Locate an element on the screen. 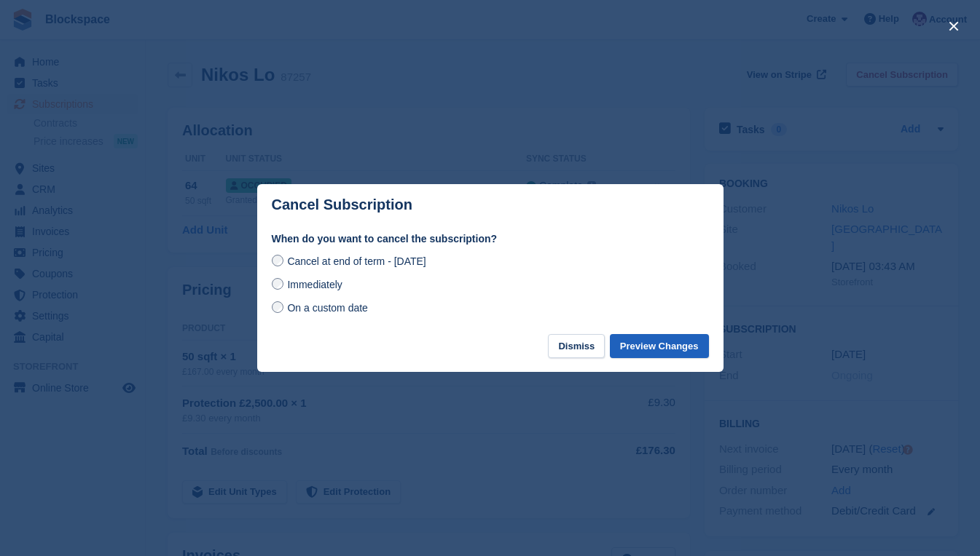  label: When do you want to cancel the subscription? is located at coordinates (490, 238).